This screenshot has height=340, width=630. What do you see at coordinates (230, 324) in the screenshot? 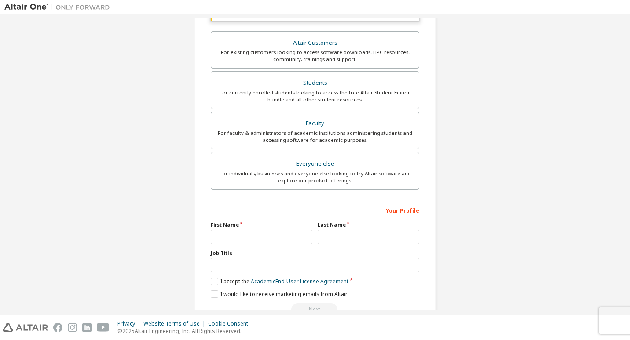
I see `div: Cookie Consent` at bounding box center [230, 324].